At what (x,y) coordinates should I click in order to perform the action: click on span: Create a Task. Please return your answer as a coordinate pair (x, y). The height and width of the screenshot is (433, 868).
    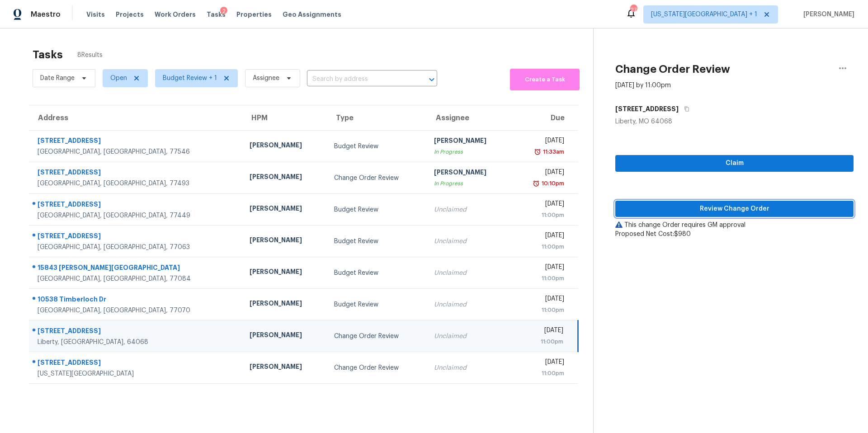
    Looking at the image, I should click on (545, 80).